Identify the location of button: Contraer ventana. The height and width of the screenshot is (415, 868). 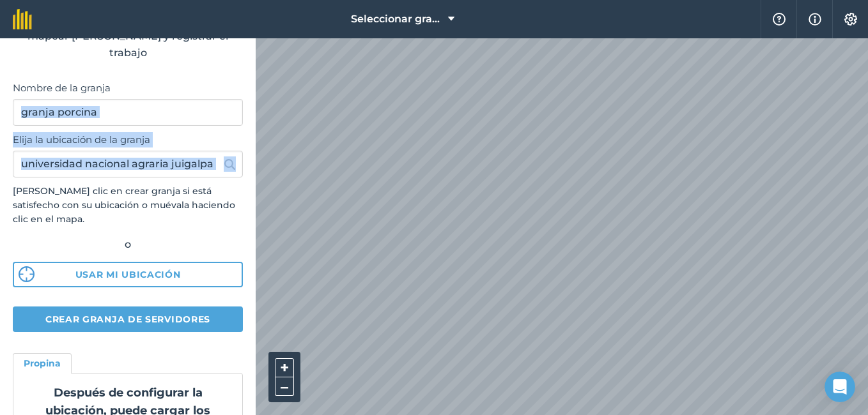
(397, 17).